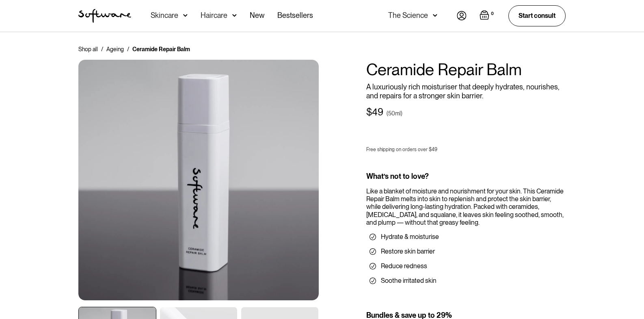  I want to click on img: Ceramide Moisturiser, so click(199, 180).